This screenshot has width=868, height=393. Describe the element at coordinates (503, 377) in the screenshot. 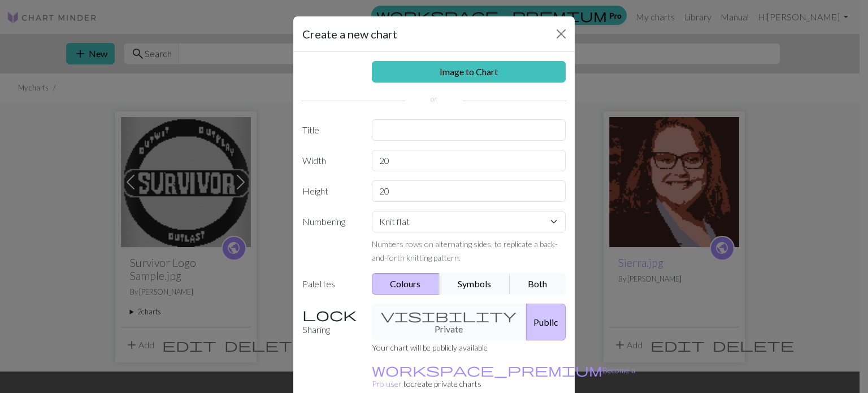

I see `a: Become a Pro user` at that location.